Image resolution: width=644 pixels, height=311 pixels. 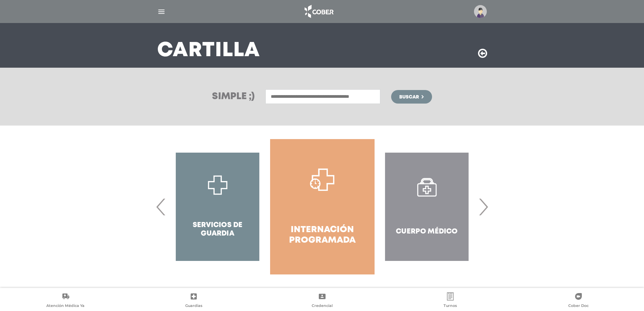 I want to click on span: Credencial, so click(x=322, y=306).